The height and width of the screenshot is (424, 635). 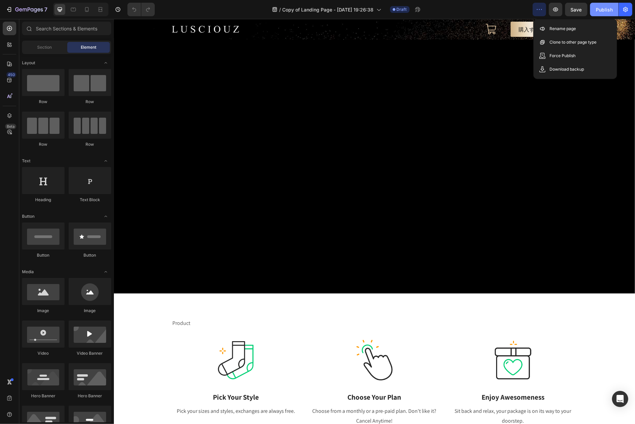 What do you see at coordinates (10, 126) in the screenshot?
I see `div: Beta` at bounding box center [10, 126].